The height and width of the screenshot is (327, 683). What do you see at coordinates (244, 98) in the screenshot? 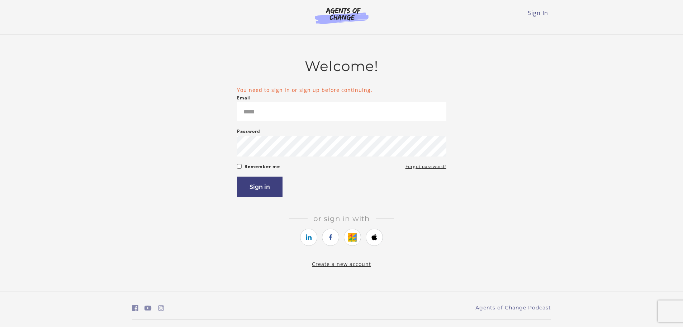
I see `label: Email` at bounding box center [244, 98].